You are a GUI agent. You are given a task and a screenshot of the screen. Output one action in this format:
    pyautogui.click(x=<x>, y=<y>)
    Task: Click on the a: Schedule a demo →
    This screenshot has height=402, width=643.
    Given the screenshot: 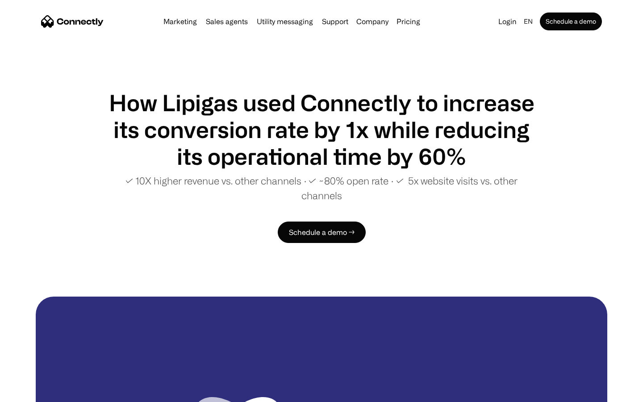 What is the action you would take?
    pyautogui.click(x=322, y=232)
    